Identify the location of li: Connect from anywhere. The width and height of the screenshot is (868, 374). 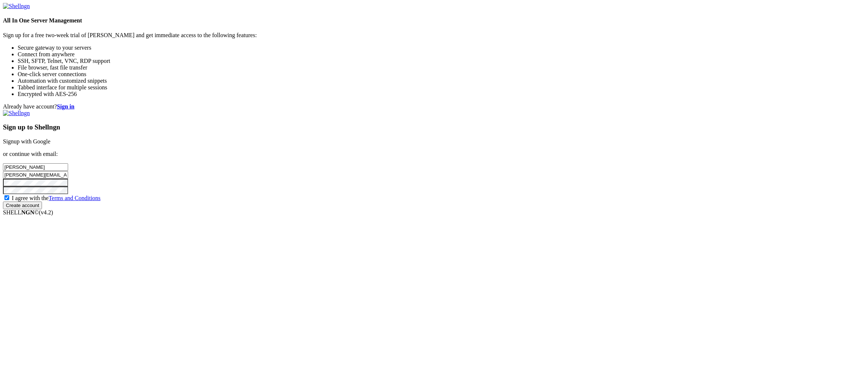
(441, 54).